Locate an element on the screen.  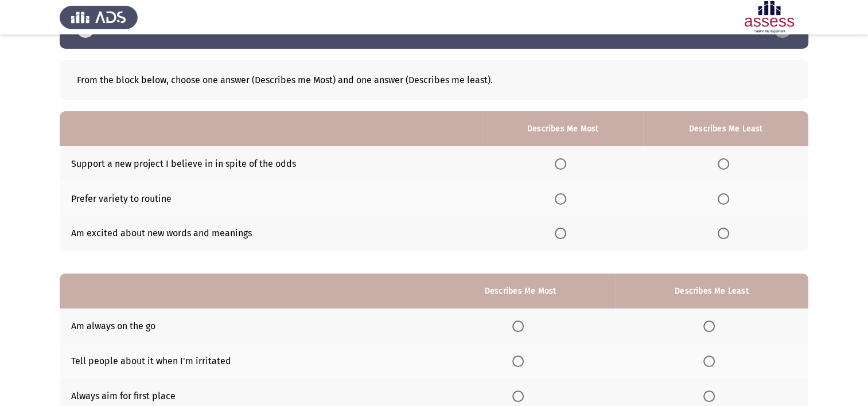
td: Support a new project I believe in in spite of the odds is located at coordinates (271, 164).